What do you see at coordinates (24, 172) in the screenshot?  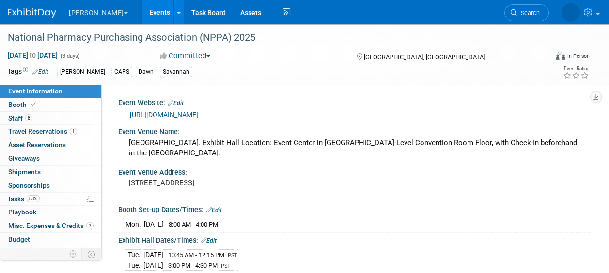 I see `span: Shipments` at bounding box center [24, 172].